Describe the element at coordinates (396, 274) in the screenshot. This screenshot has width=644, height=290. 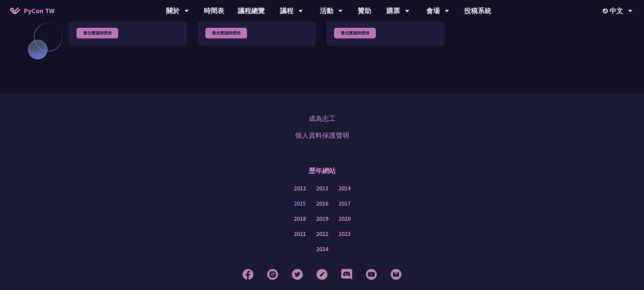
I see `img: Email Footer Icon` at that location.